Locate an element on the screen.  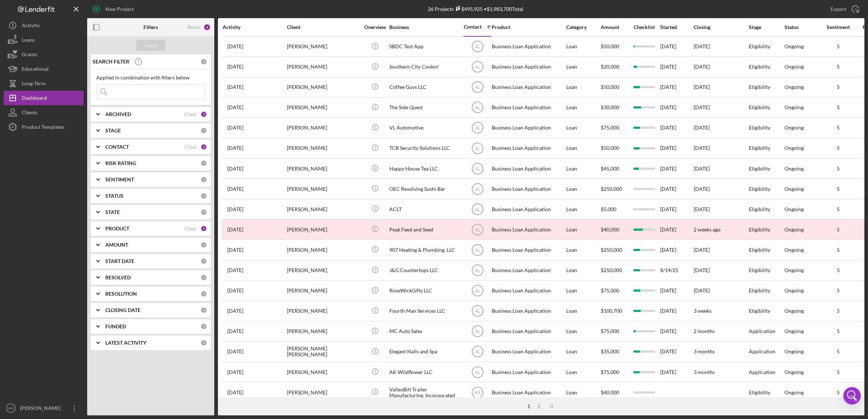
time: 2025-09-29 18:46 is located at coordinates (236, 311).